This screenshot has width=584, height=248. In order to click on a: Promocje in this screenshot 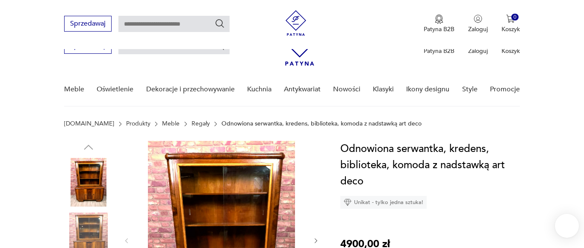, I will do `click(505, 89)`.